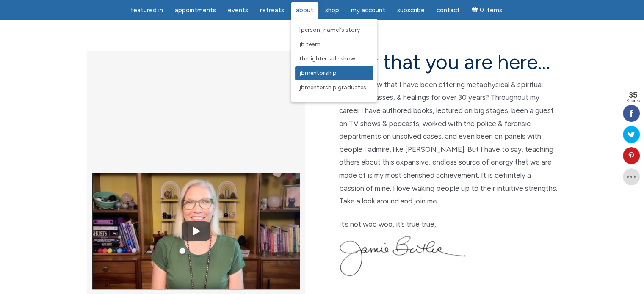 The image size is (644, 294). I want to click on span: JB Team, so click(310, 44).